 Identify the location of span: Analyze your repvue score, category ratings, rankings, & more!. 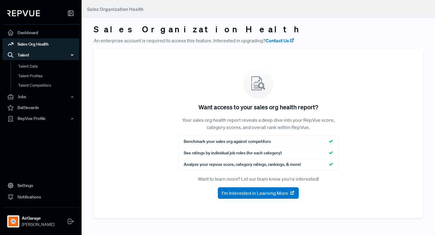
(242, 164).